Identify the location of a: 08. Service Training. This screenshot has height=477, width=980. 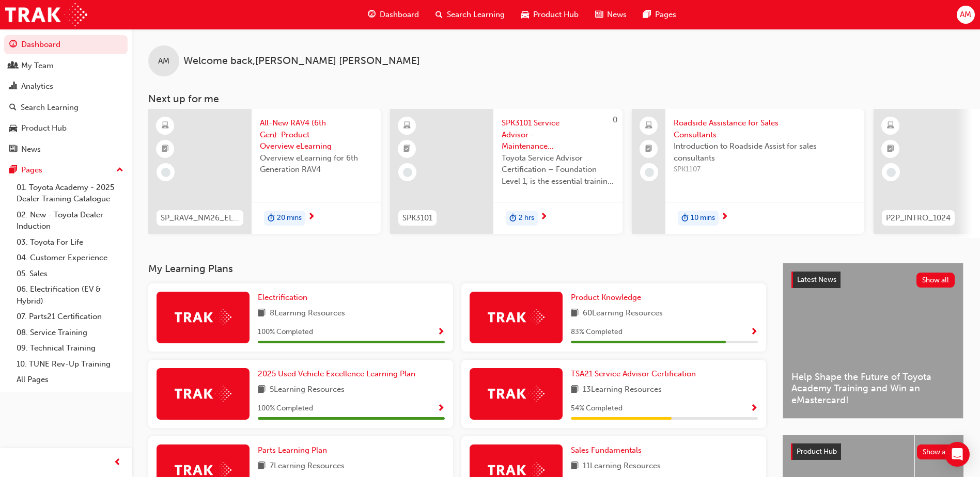
(70, 332).